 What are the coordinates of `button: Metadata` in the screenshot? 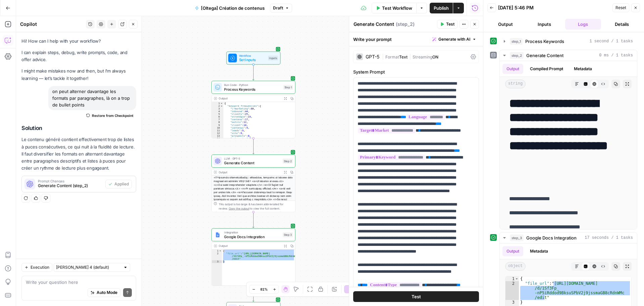 It's located at (539, 251).